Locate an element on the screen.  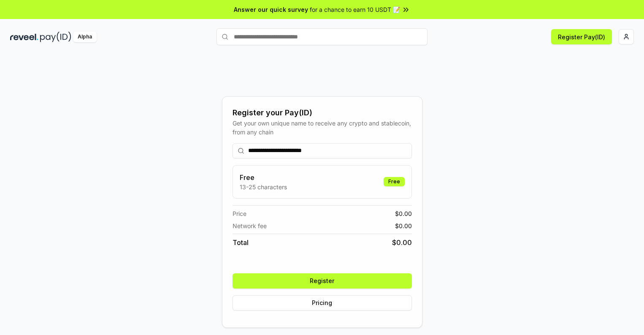
span: Answer our quick survey is located at coordinates (271, 9).